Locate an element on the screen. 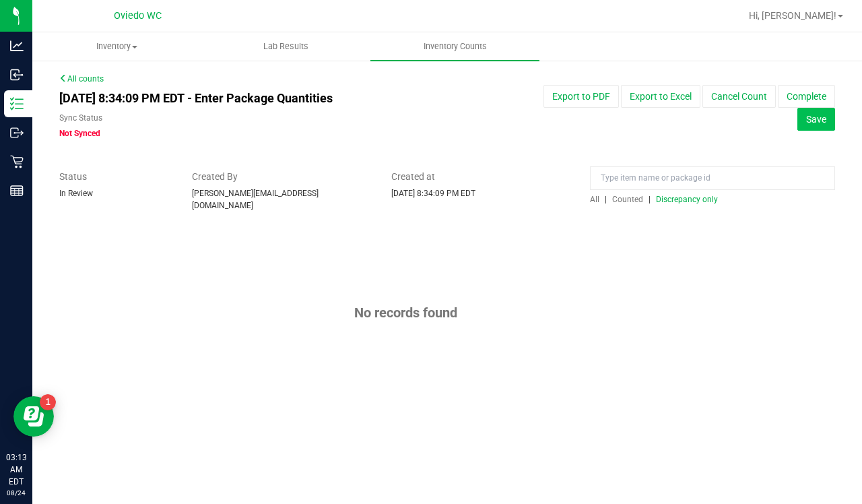 This screenshot has width=862, height=504. inline-svg: Inventory is located at coordinates (17, 103).